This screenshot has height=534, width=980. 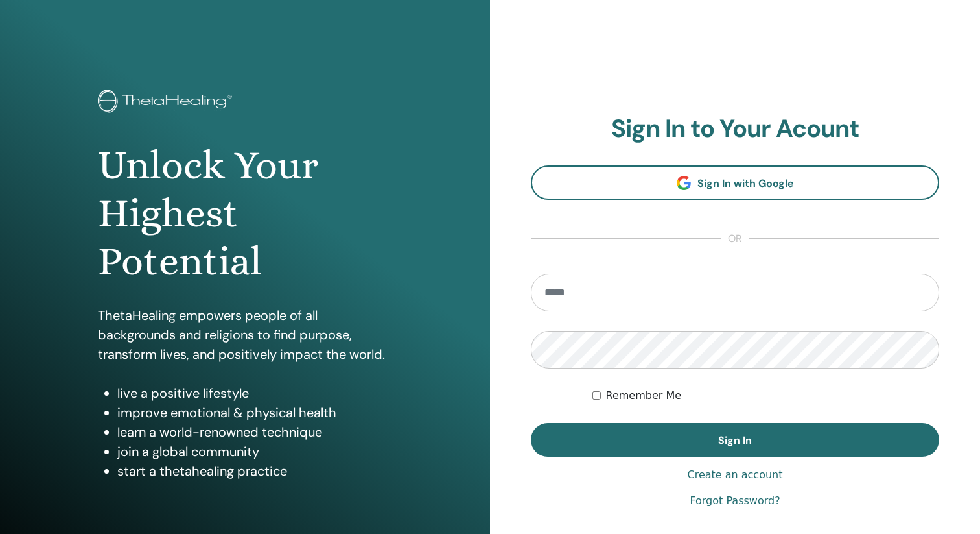 I want to click on a: Create an account, so click(x=734, y=475).